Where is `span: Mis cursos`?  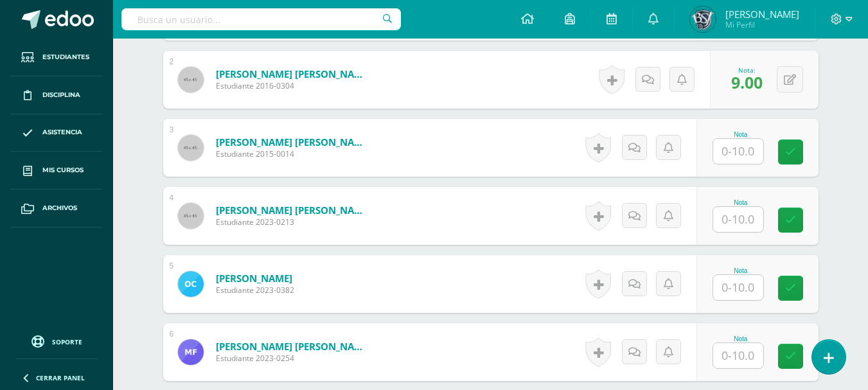 span: Mis cursos is located at coordinates (63, 170).